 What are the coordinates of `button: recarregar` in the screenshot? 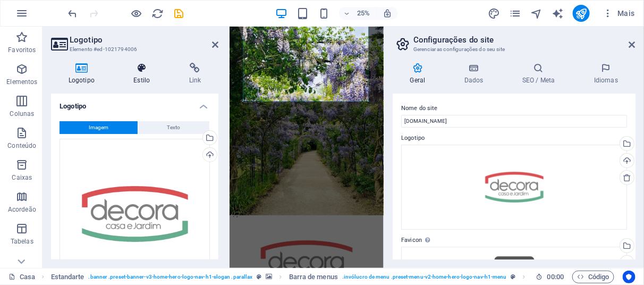 It's located at (158, 13).